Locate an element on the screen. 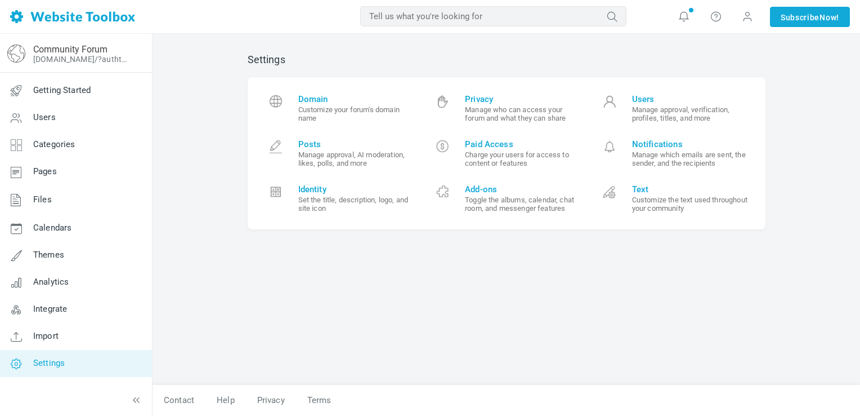  a: Paid Access Charge your users for access to content or features is located at coordinates (506, 153).